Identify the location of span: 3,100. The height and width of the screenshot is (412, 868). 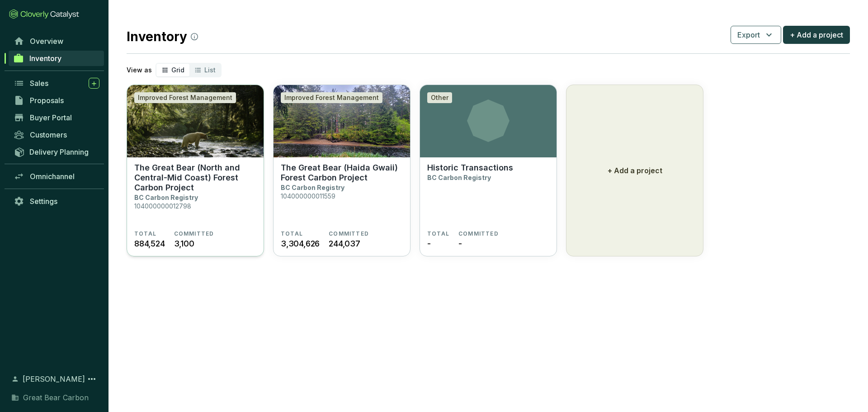
(184, 243).